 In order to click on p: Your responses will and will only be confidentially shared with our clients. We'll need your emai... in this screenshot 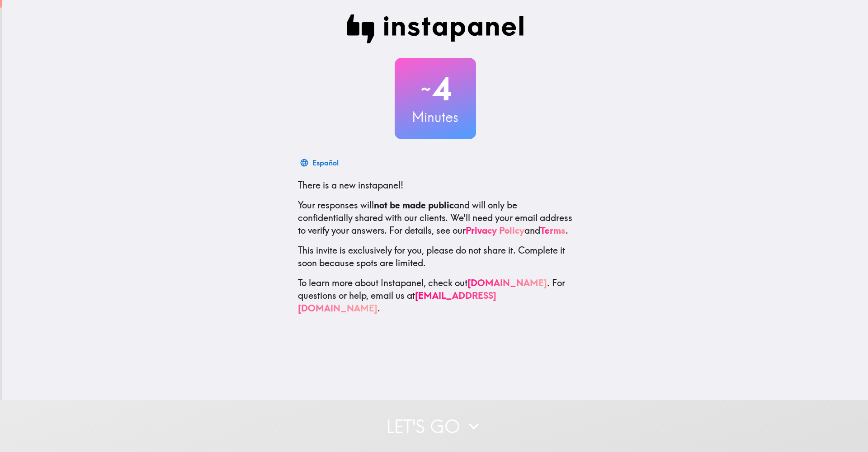, I will do `click(435, 218)`.